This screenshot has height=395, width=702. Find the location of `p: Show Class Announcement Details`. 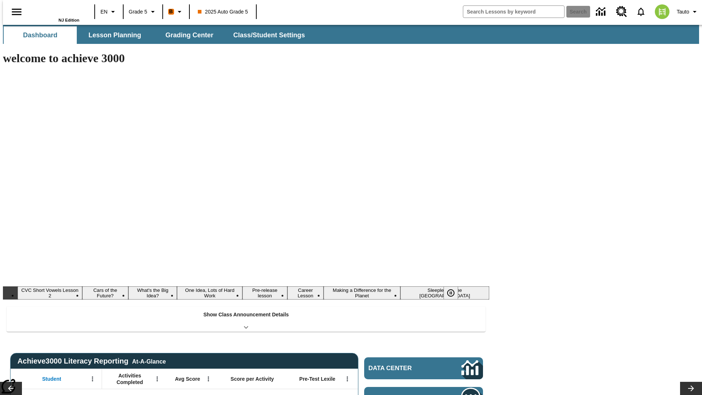

p: Show Class Announcement Details is located at coordinates (246, 314).